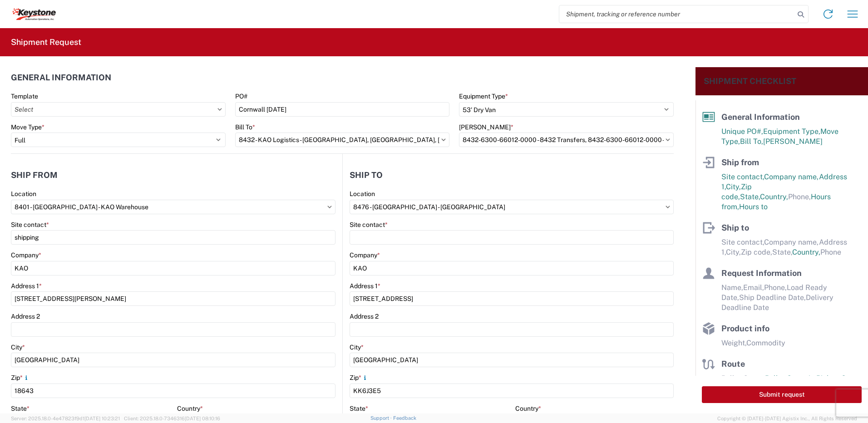 This screenshot has width=868, height=423. Describe the element at coordinates (733, 363) in the screenshot. I see `span: Route` at that location.